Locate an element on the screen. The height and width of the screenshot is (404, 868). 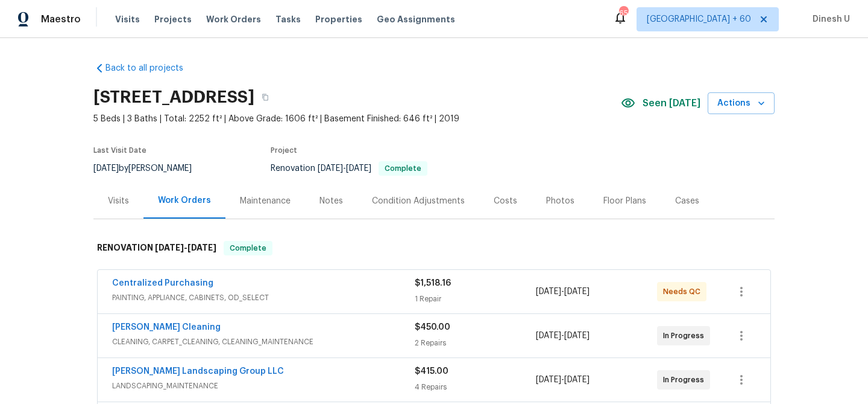
span: PAINTING, APPLIANCE, CABINETS, OD_SELECT is located at coordinates (264, 297).